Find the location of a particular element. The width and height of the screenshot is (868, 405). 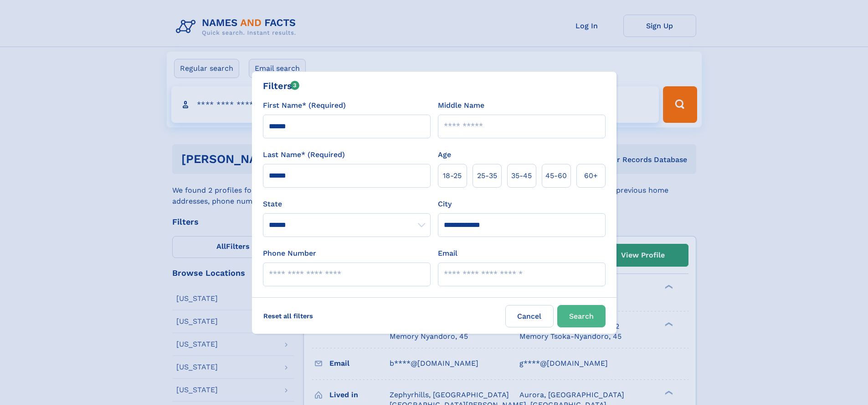

label: Phone Number is located at coordinates (289, 253).